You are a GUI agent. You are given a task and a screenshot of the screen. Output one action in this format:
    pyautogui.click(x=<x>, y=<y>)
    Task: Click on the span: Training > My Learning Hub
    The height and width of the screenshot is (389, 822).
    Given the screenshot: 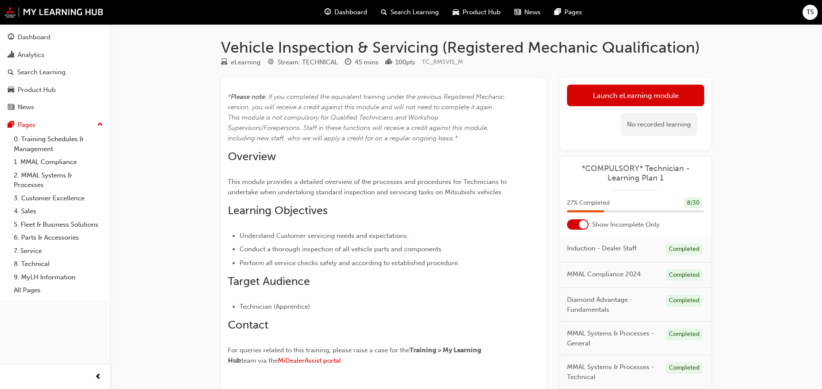 What is the action you would take?
    pyautogui.click(x=355, y=355)
    